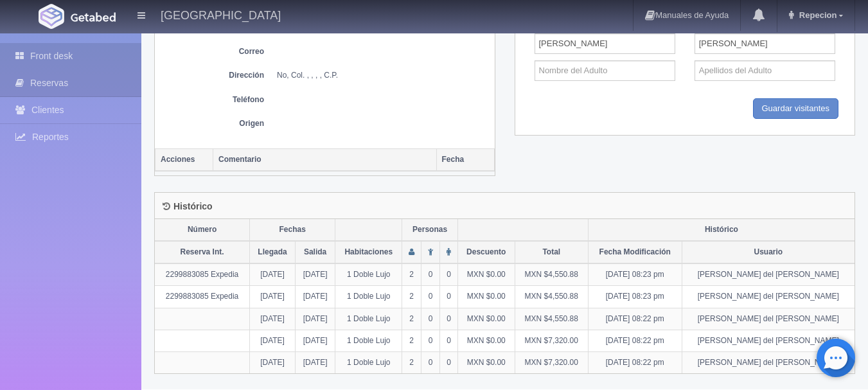 The height and width of the screenshot is (390, 868). Describe the element at coordinates (635, 251) in the screenshot. I see `th: Fecha Modificación` at that location.